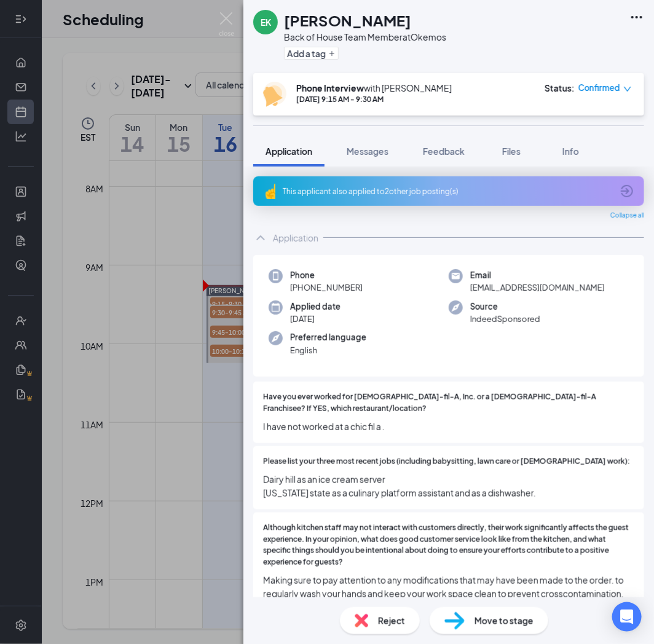 The width and height of the screenshot is (654, 644). Describe the element at coordinates (332, 53) in the screenshot. I see `svg: Plus` at that location.